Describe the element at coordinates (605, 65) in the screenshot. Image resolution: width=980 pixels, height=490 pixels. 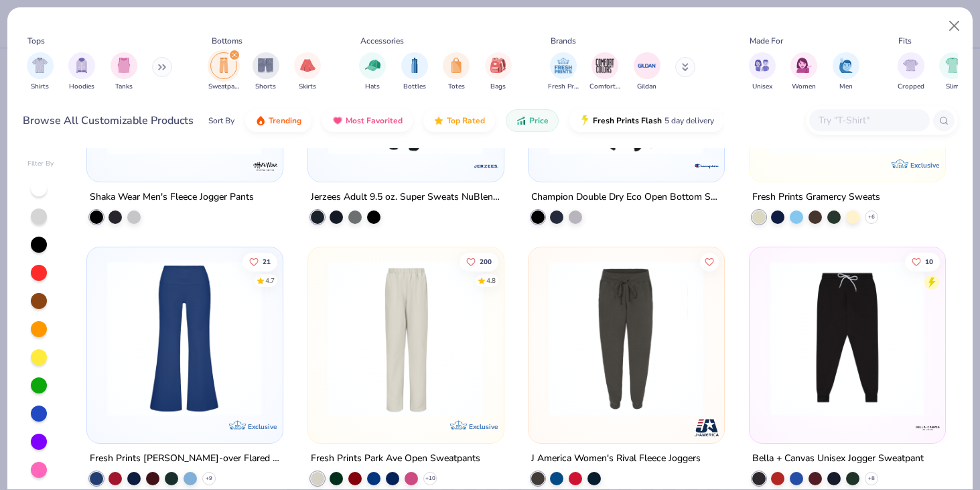
I see `img: Comfort Colors Image` at that location.